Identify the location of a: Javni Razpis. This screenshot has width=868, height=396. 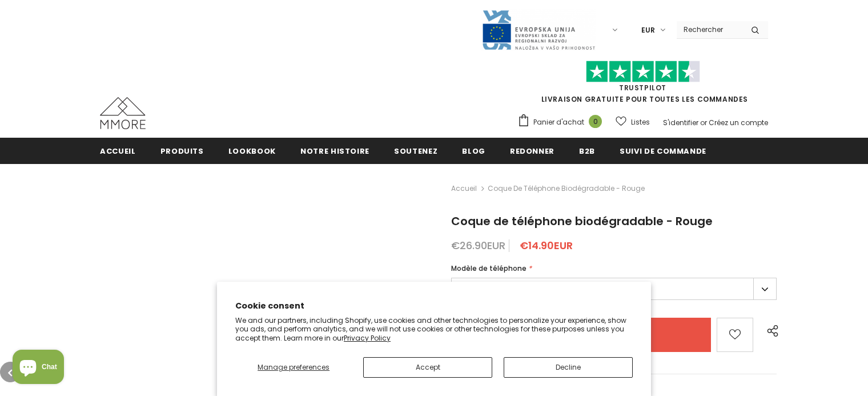
(539, 29).